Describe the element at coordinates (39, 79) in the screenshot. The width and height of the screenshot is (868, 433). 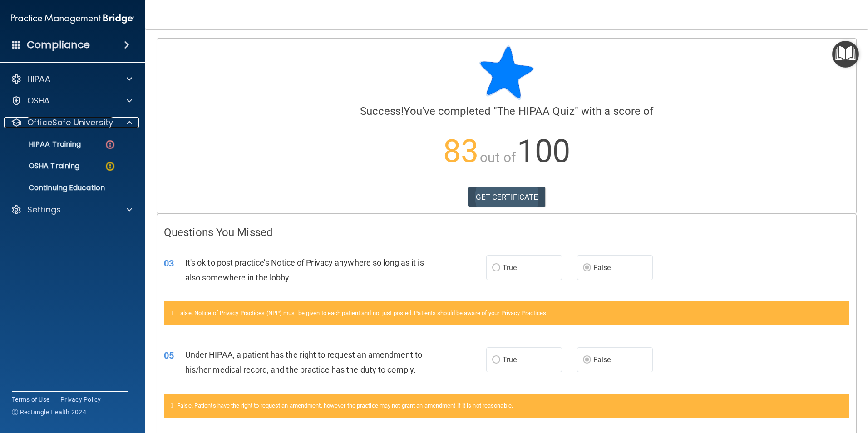
I see `p: HIPAA` at that location.